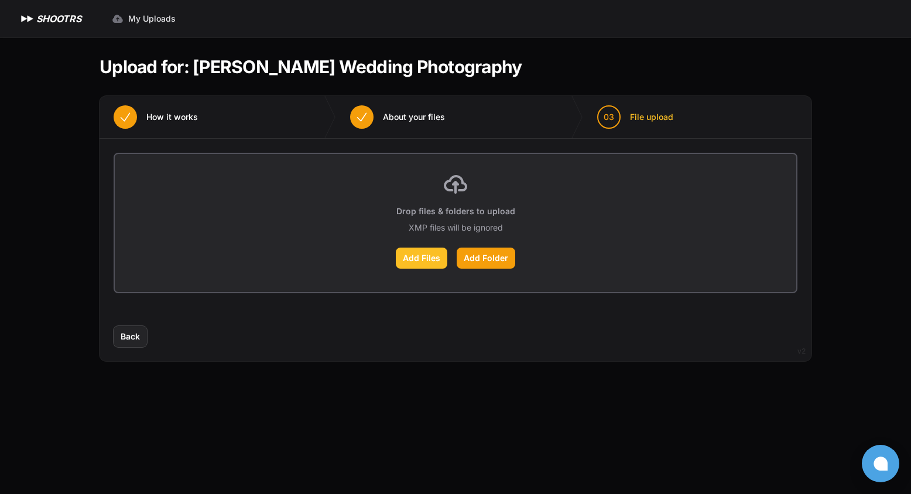 This screenshot has width=911, height=494. What do you see at coordinates (652, 117) in the screenshot?
I see `span: File upload` at bounding box center [652, 117].